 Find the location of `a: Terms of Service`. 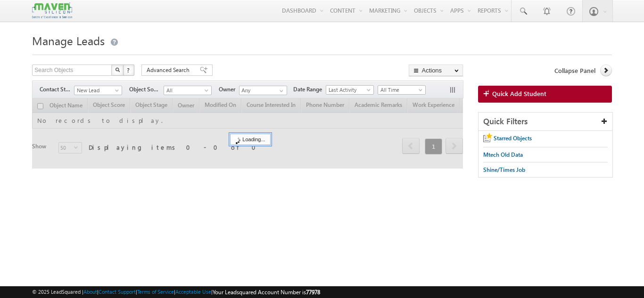

a: Terms of Service is located at coordinates (155, 292).